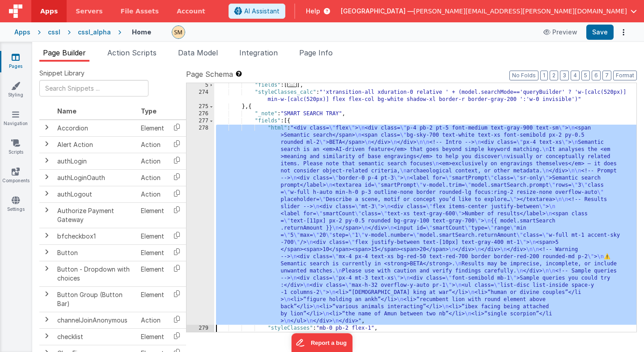 The image size is (644, 352). Describe the element at coordinates (600, 32) in the screenshot. I see `button: Save` at that location.